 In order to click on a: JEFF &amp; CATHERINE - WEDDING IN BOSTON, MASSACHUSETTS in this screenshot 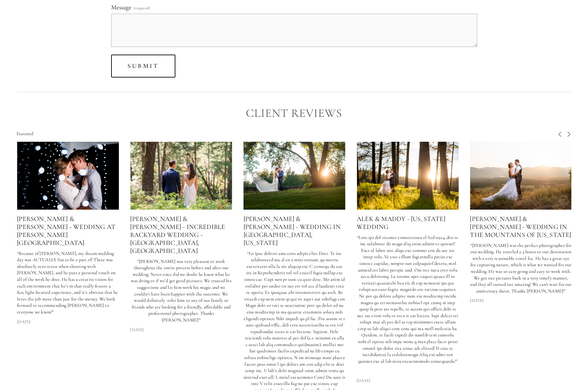, I will do `click(294, 176)`.